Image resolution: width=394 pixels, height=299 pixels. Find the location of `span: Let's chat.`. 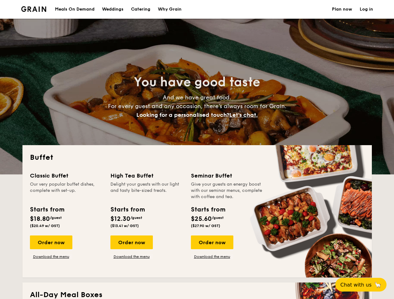

span: Let's chat. is located at coordinates (243, 115).